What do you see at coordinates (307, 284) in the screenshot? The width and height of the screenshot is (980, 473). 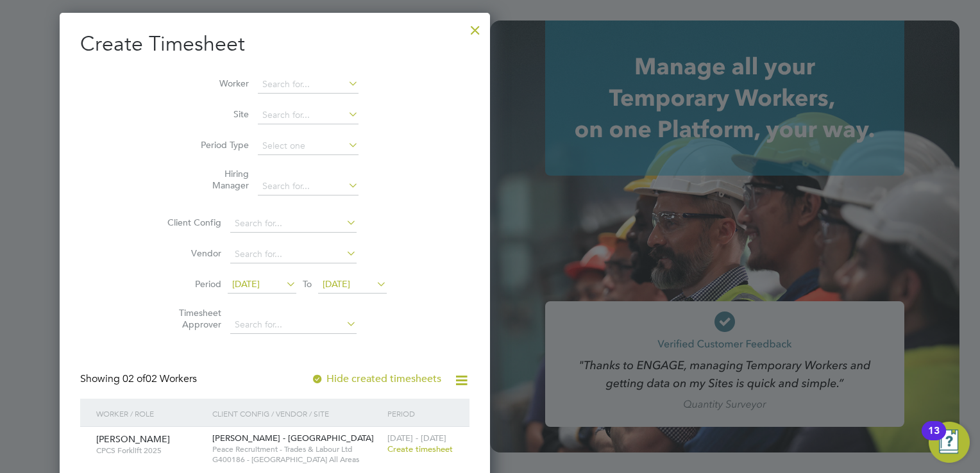 I see `span: To` at bounding box center [307, 284].